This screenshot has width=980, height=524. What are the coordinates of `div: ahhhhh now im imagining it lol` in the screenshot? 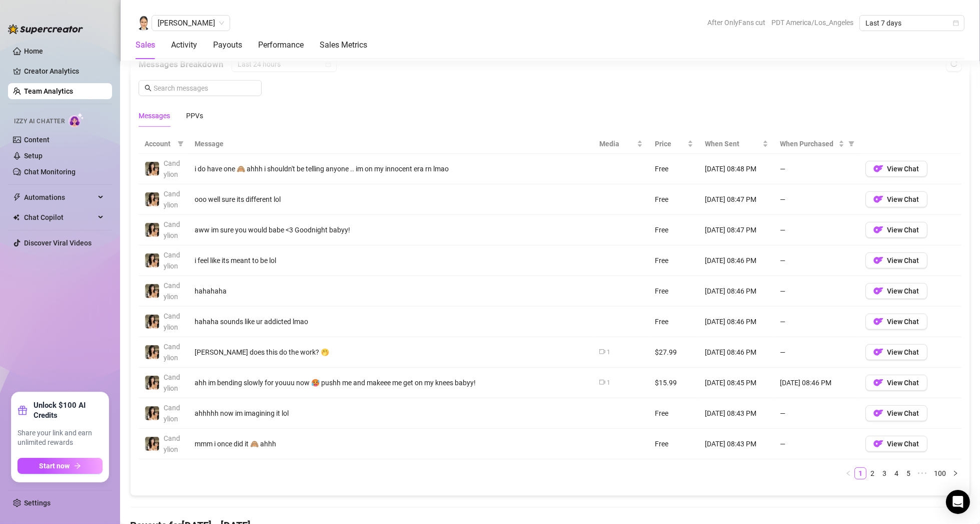 It's located at (391, 413).